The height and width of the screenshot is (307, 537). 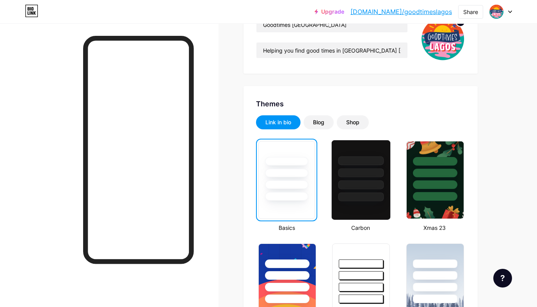 What do you see at coordinates (278, 122) in the screenshot?
I see `div: Link in bio` at bounding box center [278, 122].